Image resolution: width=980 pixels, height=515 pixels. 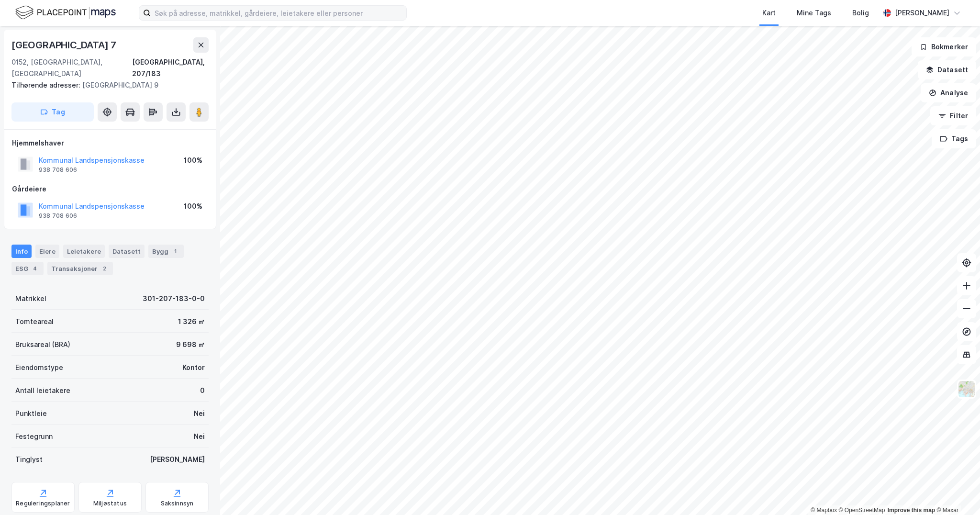 What do you see at coordinates (53, 112) in the screenshot?
I see `button: Tag` at bounding box center [53, 112].